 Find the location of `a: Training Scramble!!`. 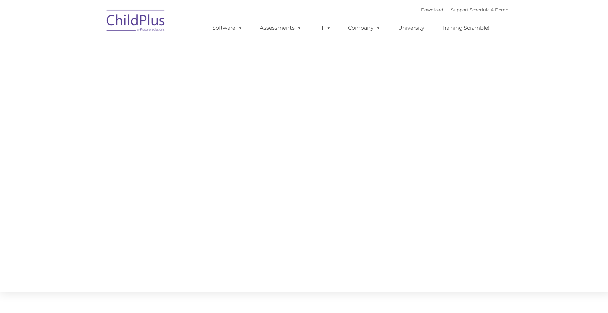

a: Training Scramble!! is located at coordinates (464, 28).